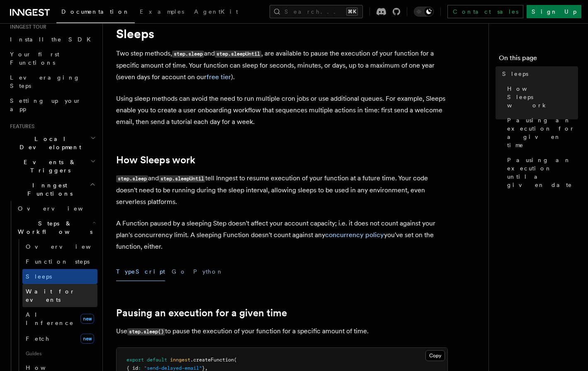  Describe the element at coordinates (282, 110) in the screenshot. I see `p: Using sleep methods can avoid the need to run multiple cron jobs or use additional queues. For ex...` at that location.